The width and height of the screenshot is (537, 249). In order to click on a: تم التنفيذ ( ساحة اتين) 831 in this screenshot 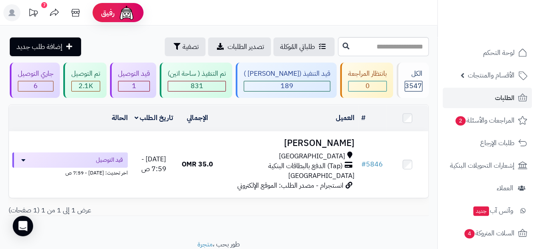, I will do `click(196, 80)`.